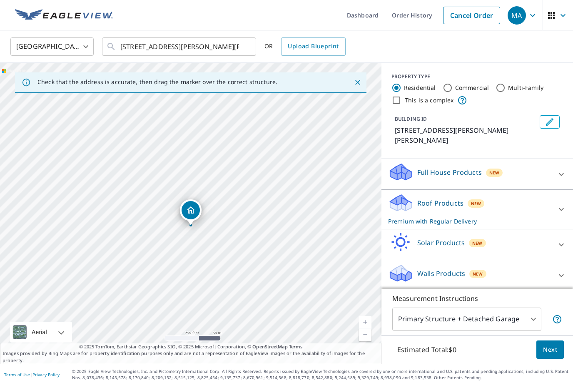 Image resolution: width=573 pixels, height=385 pixels. I want to click on div: MA, so click(517, 15).